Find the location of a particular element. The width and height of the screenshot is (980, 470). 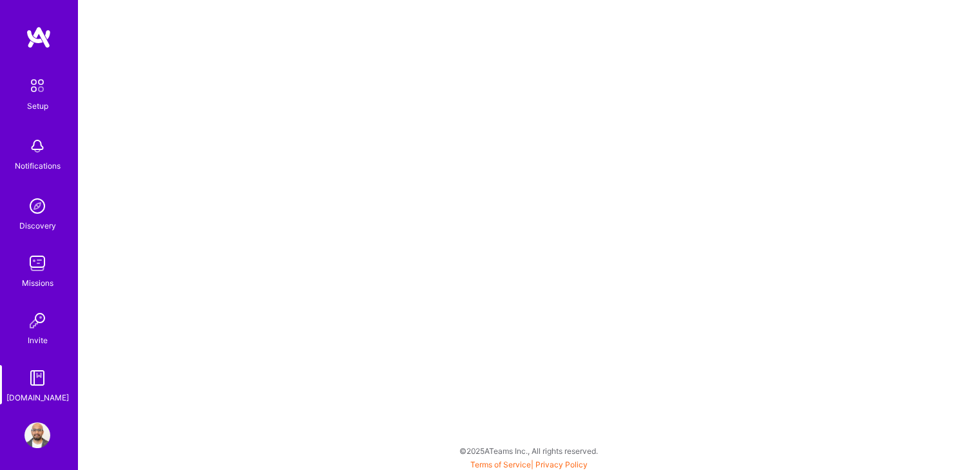

a: User Avatar is located at coordinates (37, 435).